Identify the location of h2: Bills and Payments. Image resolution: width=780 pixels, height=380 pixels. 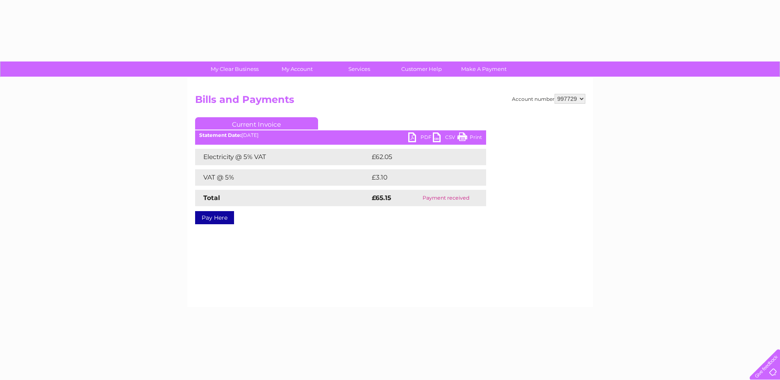
(390, 102).